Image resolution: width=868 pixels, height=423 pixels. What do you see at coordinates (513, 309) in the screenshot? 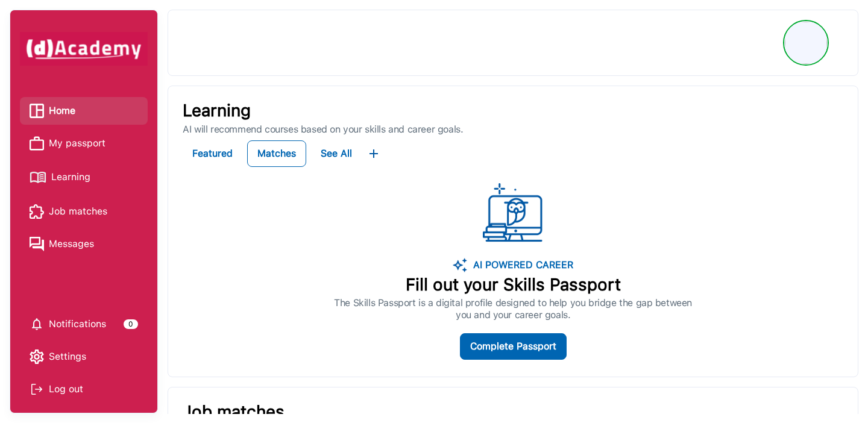
I see `p: The Skills Passport is a digital profile designed to help you bridge the gap between you and your...` at bounding box center [513, 309].